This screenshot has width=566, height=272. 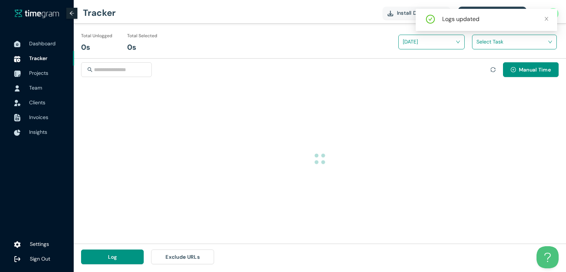 What do you see at coordinates (72, 13) in the screenshot?
I see `span: arrow-left` at bounding box center [72, 13].